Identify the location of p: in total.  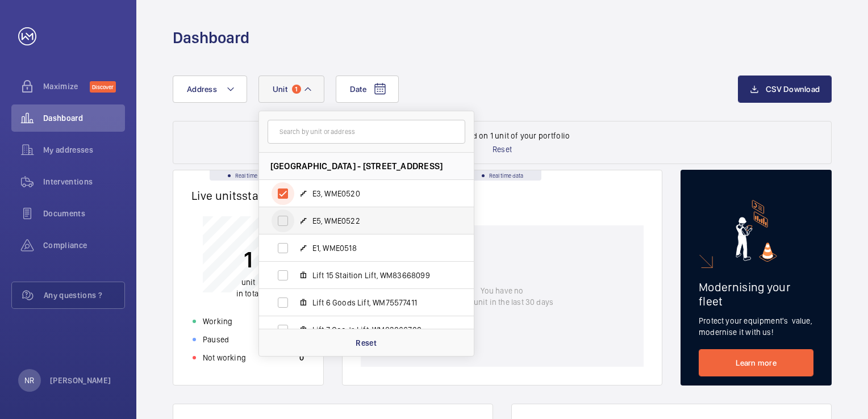
(248, 287).